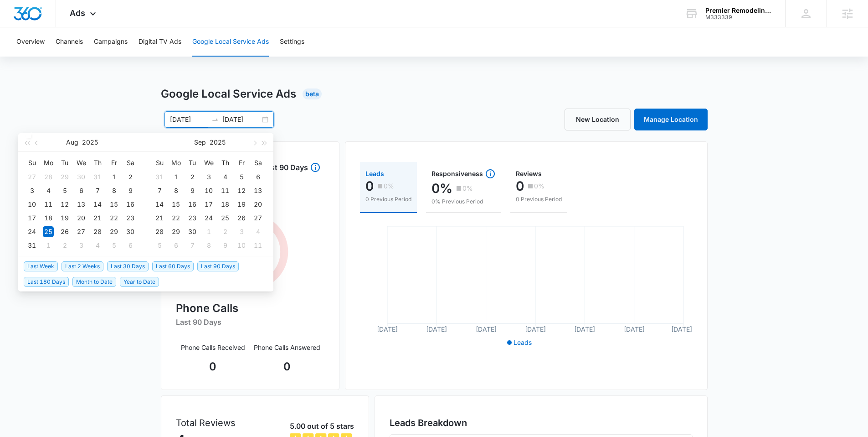  I want to click on div: Reviews, so click(539, 173).